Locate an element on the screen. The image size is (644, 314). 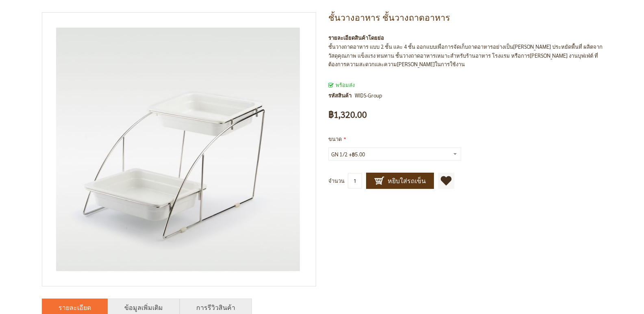
a: รายละเอียด is located at coordinates (75, 307).